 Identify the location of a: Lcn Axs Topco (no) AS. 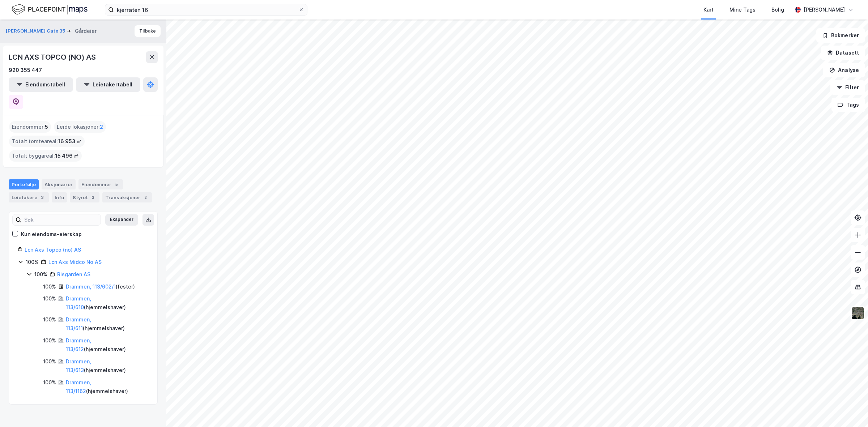
(53, 249).